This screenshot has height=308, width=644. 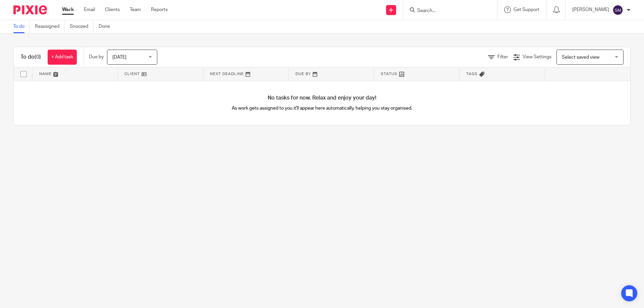 What do you see at coordinates (31, 57) in the screenshot?
I see `h1: To do` at bounding box center [31, 57].